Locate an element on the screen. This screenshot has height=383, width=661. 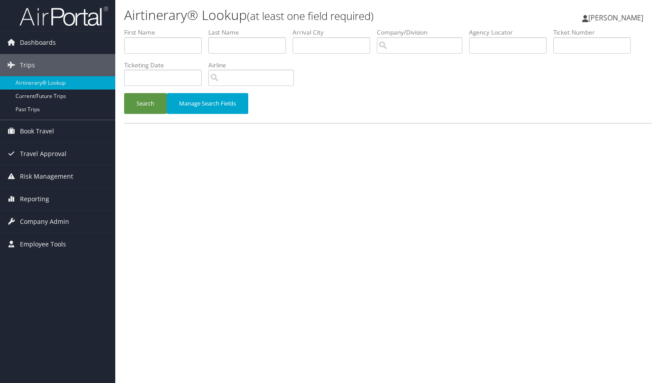
label: Ticketing Date is located at coordinates (166, 65).